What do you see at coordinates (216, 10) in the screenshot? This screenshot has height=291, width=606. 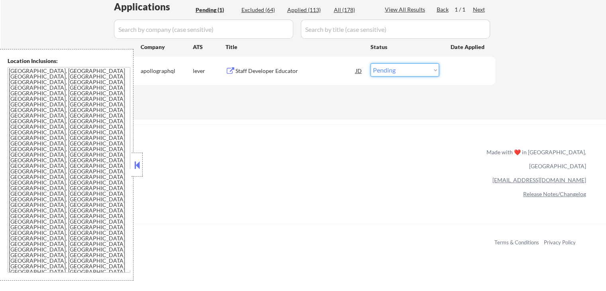 I see `div: Pending (1)` at bounding box center [216, 10].